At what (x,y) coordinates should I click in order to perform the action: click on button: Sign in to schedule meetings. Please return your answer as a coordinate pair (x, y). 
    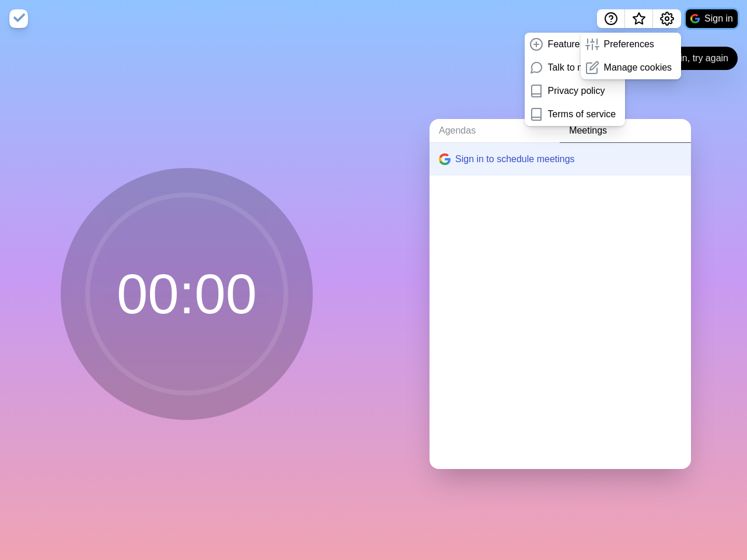
    Looking at the image, I should click on (560, 159).